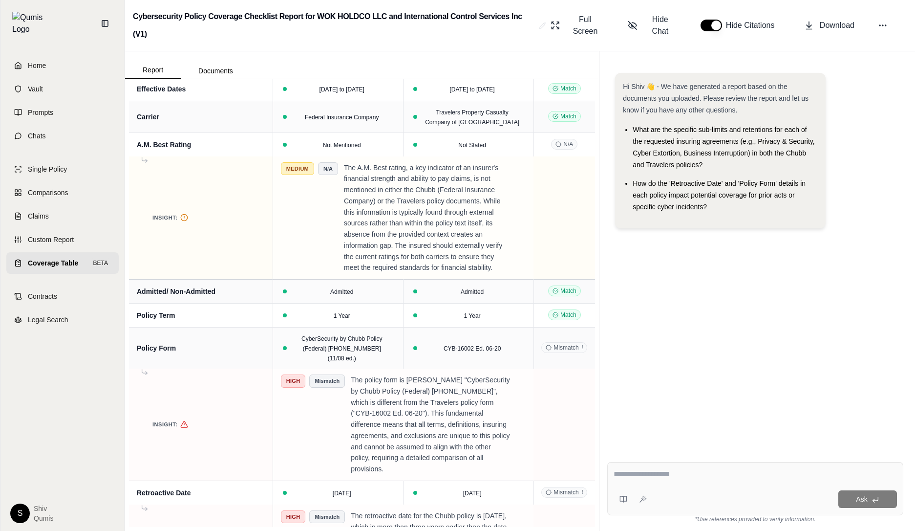 This screenshot has width=915, height=531. Describe the element at coordinates (35, 89) in the screenshot. I see `span: Vault` at that location.